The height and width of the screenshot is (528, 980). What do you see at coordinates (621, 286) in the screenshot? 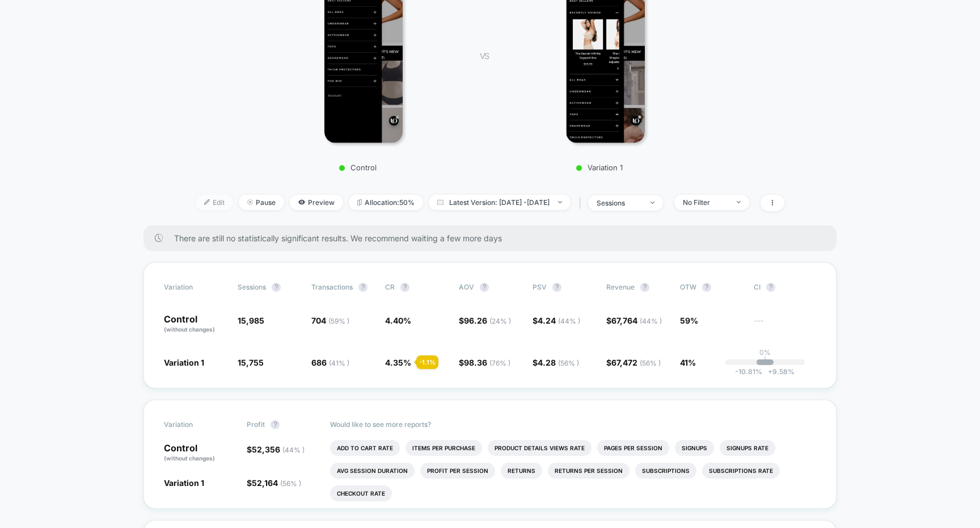
I see `span: Revenue` at bounding box center [621, 286].